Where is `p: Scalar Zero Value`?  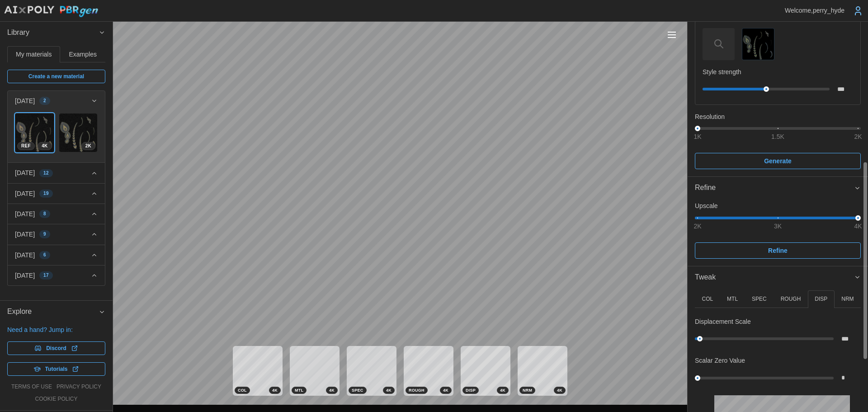 p: Scalar Zero Value is located at coordinates (720, 360).